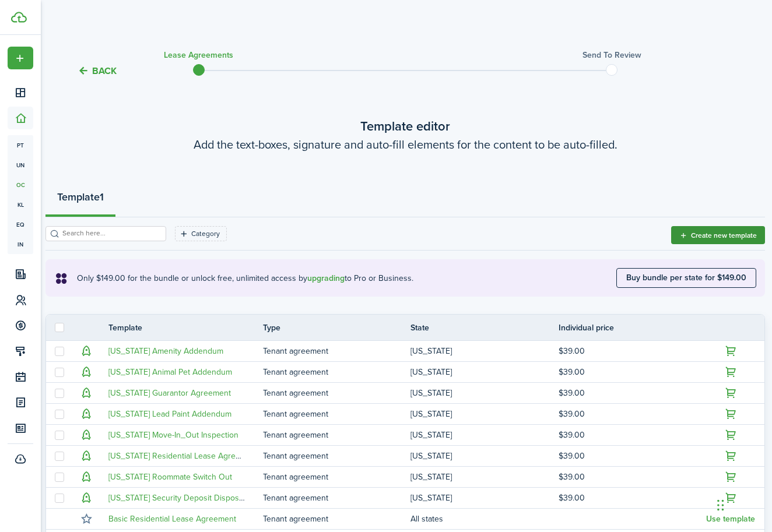  I want to click on button: Mark as favourite, so click(86, 519).